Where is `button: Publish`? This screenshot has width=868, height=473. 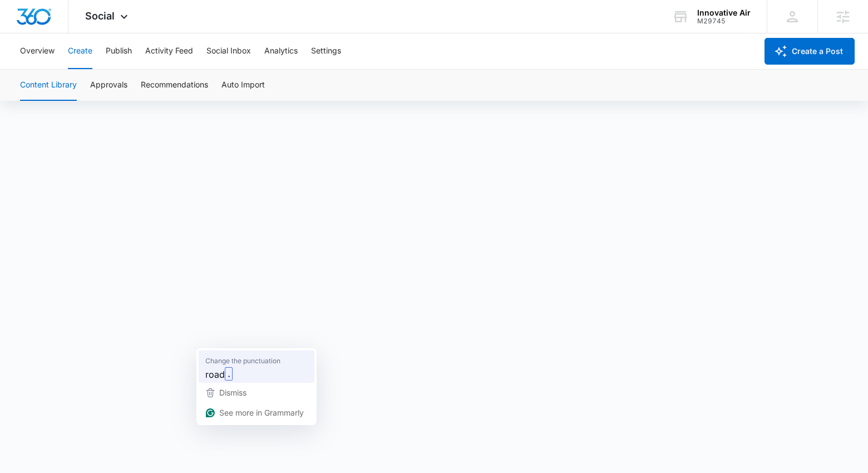 button: Publish is located at coordinates (119, 51).